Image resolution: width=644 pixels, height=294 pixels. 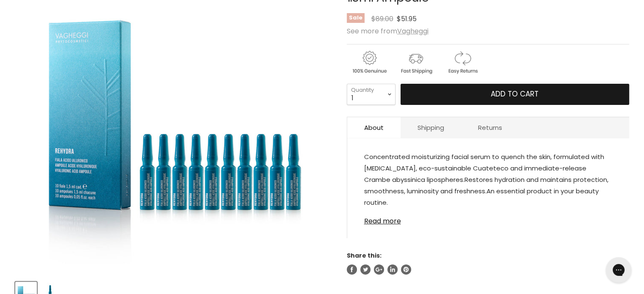 What do you see at coordinates (371, 95) in the screenshot?
I see `select: Quantity` at bounding box center [371, 95].